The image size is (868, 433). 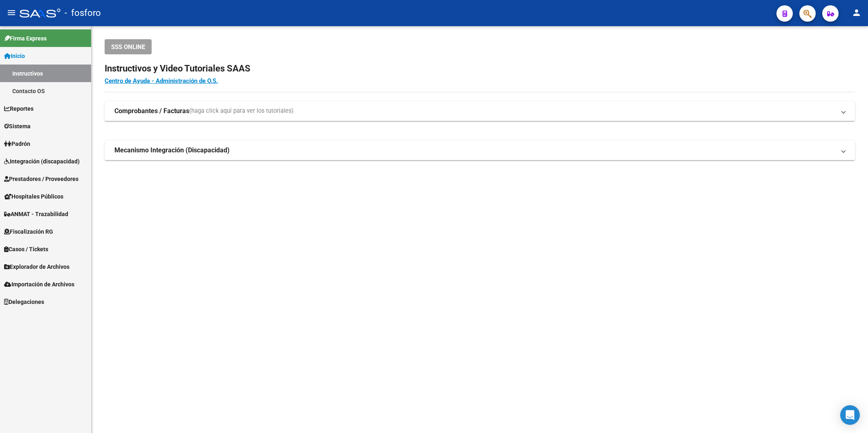 I want to click on span: Integración (discapacidad), so click(x=42, y=161).